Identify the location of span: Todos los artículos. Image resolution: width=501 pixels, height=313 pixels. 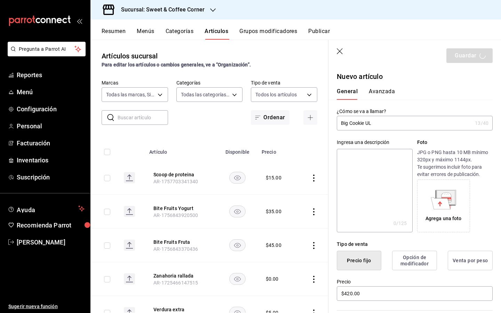
(276, 95).